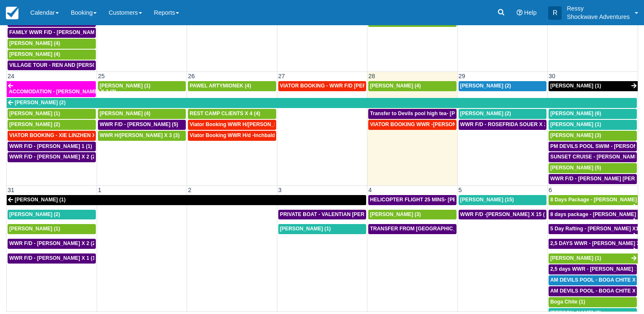 The width and height of the screenshot is (644, 314). What do you see at coordinates (372, 76) in the screenshot?
I see `span: 28` at bounding box center [372, 76].